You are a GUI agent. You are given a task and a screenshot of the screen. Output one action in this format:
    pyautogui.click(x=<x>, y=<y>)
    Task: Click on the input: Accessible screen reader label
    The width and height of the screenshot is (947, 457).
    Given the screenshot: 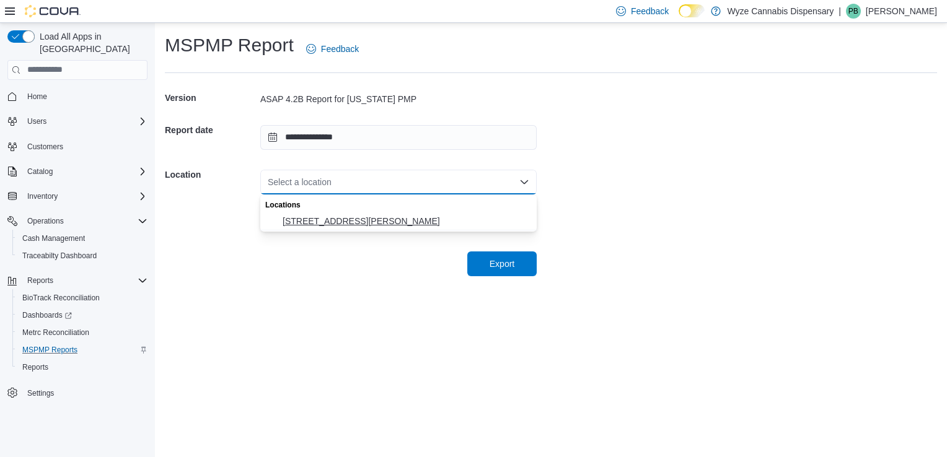 What is the action you would take?
    pyautogui.click(x=268, y=182)
    